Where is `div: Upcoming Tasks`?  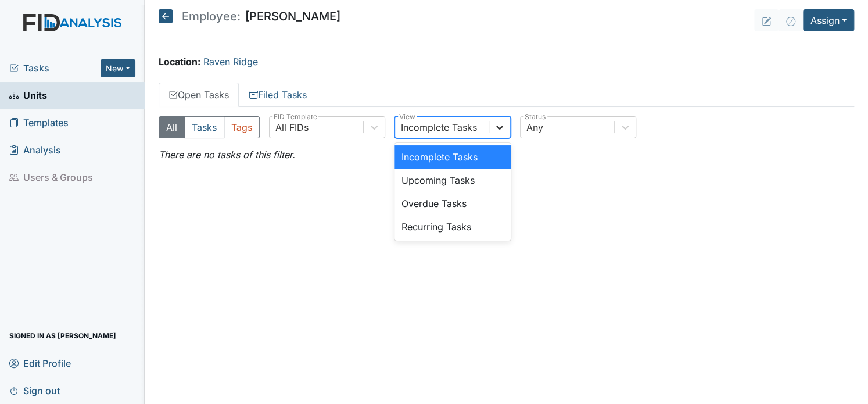
div: Upcoming Tasks is located at coordinates (453, 180).